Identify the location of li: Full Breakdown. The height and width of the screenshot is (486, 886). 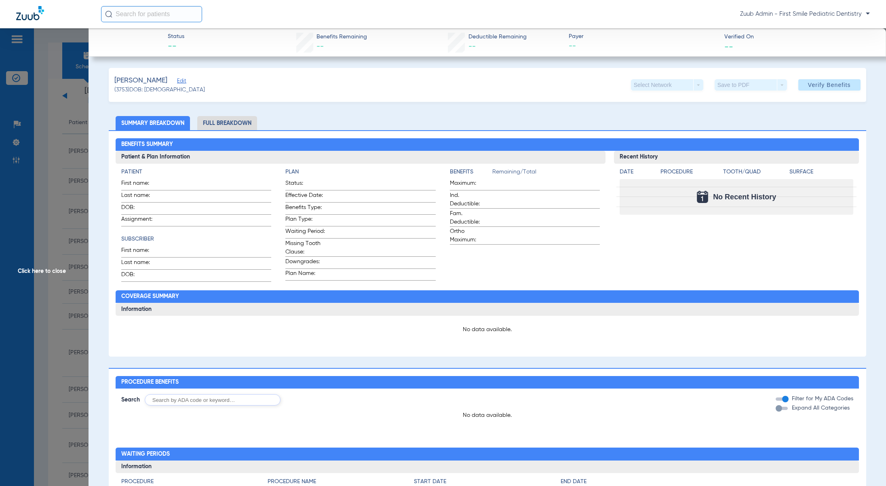
(227, 123).